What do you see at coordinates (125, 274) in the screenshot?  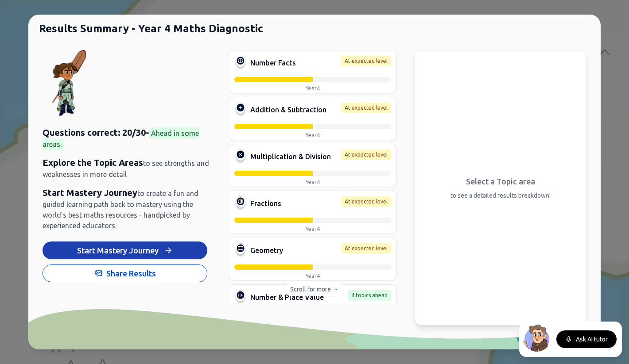 I see `button: Share Results` at bounding box center [125, 274].